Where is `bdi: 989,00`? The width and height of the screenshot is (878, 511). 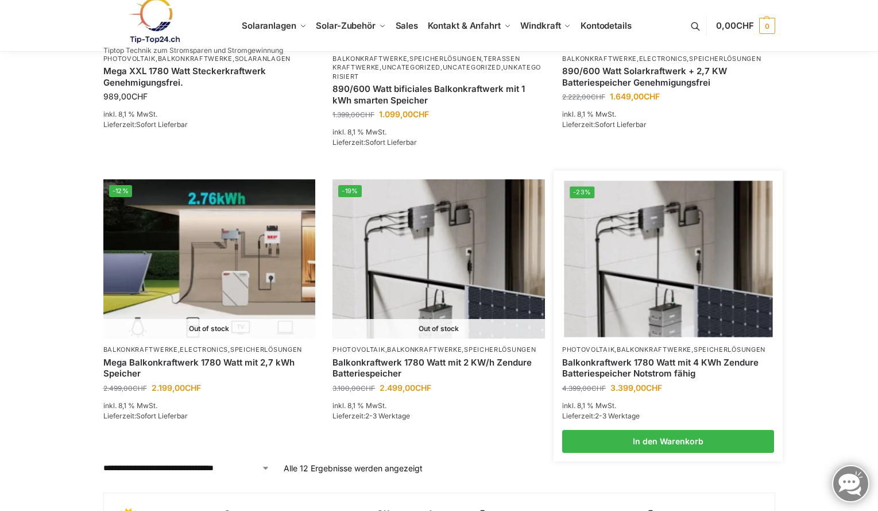 bdi: 989,00 is located at coordinates (125, 96).